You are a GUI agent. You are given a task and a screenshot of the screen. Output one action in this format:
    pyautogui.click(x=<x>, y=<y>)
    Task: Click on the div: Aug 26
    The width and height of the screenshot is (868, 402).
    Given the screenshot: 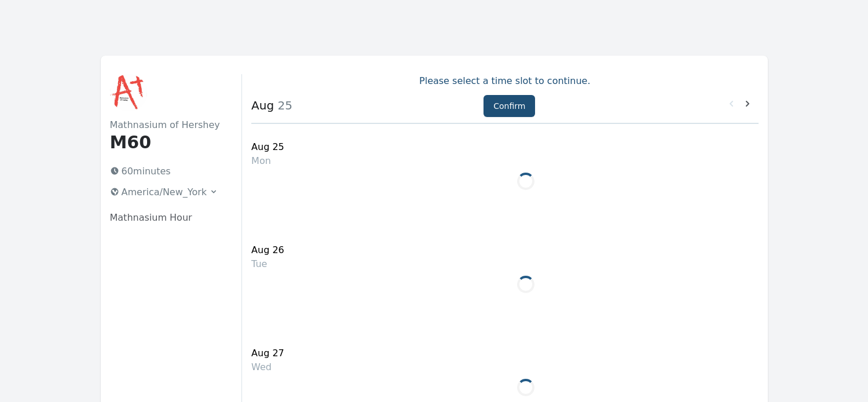 What is the action you would take?
    pyautogui.click(x=268, y=250)
    